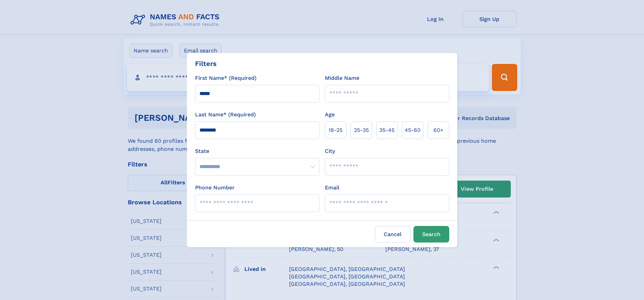  What do you see at coordinates (332, 187) in the screenshot?
I see `label: Email` at bounding box center [332, 187].